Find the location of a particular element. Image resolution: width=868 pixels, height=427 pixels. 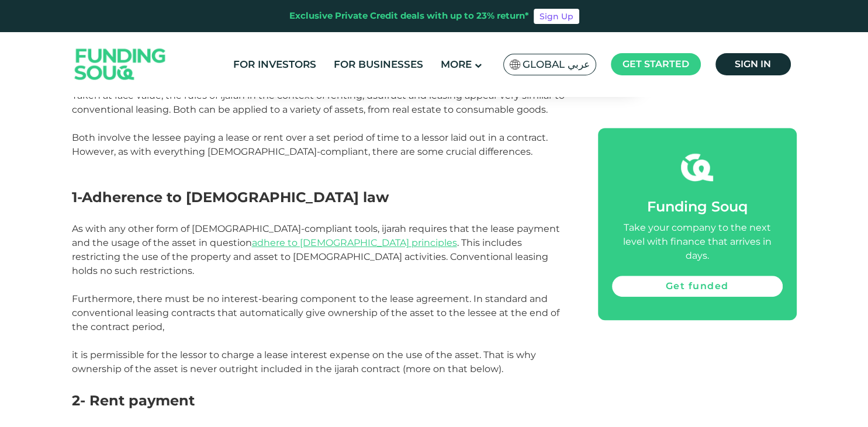

span: Get started is located at coordinates (656, 64).